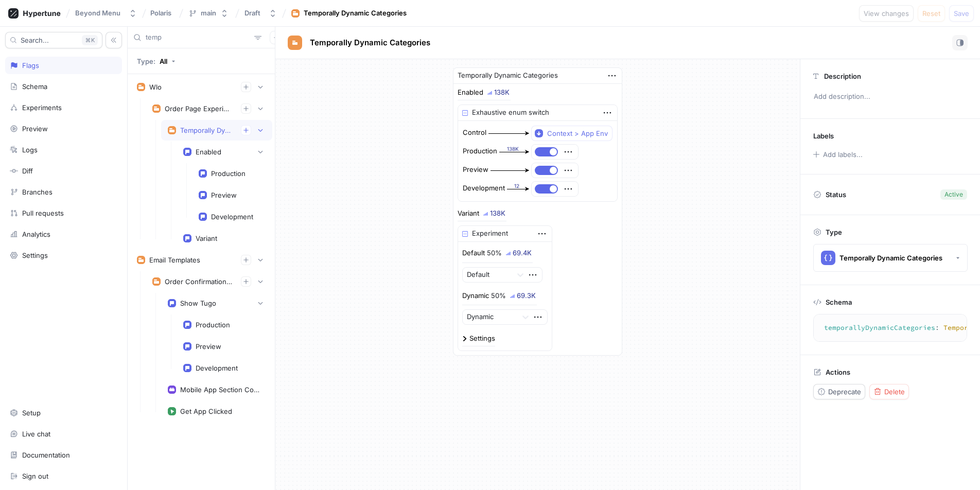 The height and width of the screenshot is (490, 980). What do you see at coordinates (197, 38) in the screenshot?
I see `input: Search...` at bounding box center [197, 38].